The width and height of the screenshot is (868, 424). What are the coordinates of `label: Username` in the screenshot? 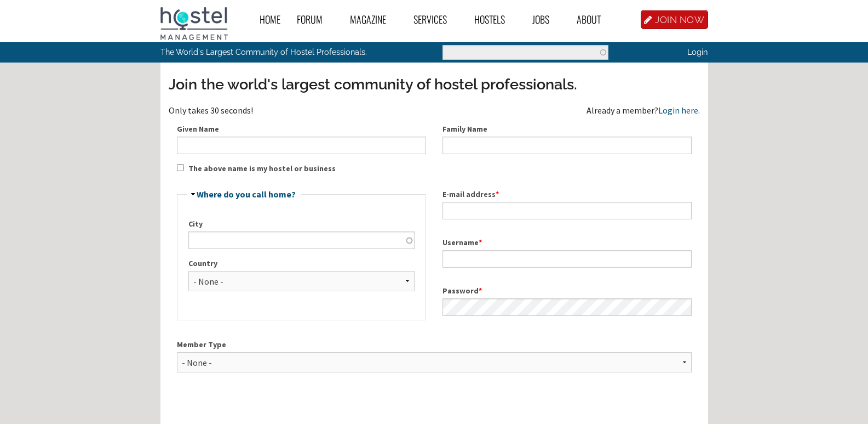 It's located at (567, 242).